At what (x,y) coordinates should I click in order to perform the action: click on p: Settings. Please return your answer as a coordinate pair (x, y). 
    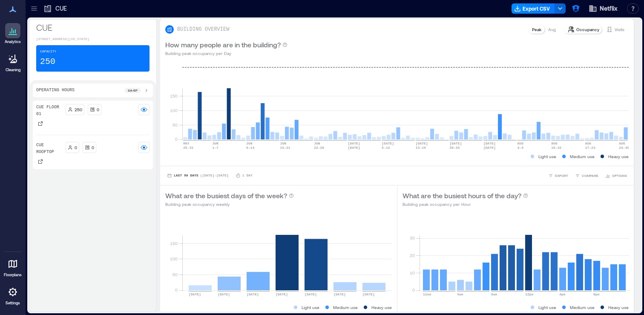
    Looking at the image, I should click on (13, 303).